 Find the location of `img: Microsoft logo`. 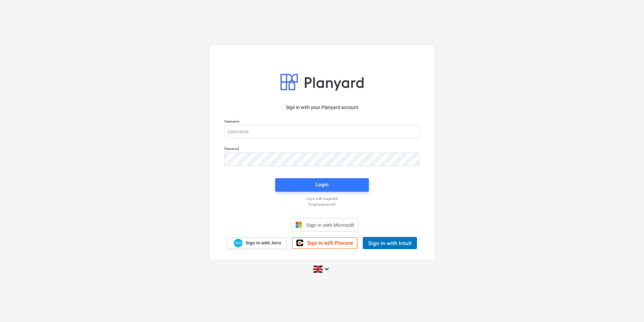

img: Microsoft logo is located at coordinates (299, 225).